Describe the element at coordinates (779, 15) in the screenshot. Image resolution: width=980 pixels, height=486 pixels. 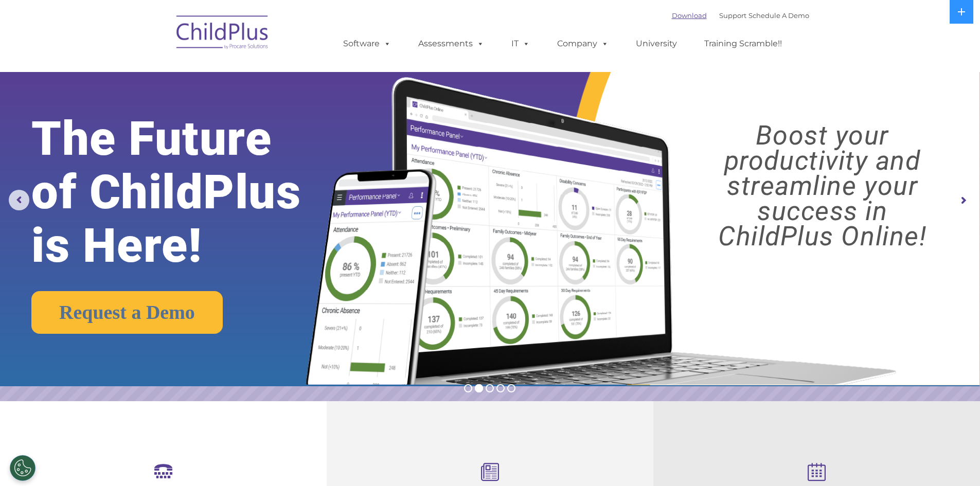
I see `a: Schedule A Demo` at that location.